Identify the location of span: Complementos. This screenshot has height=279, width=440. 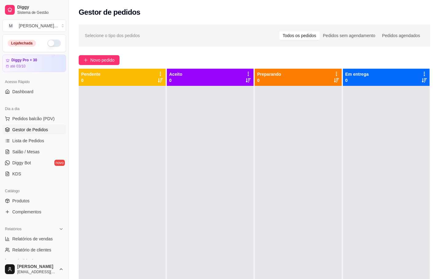
(27, 212).